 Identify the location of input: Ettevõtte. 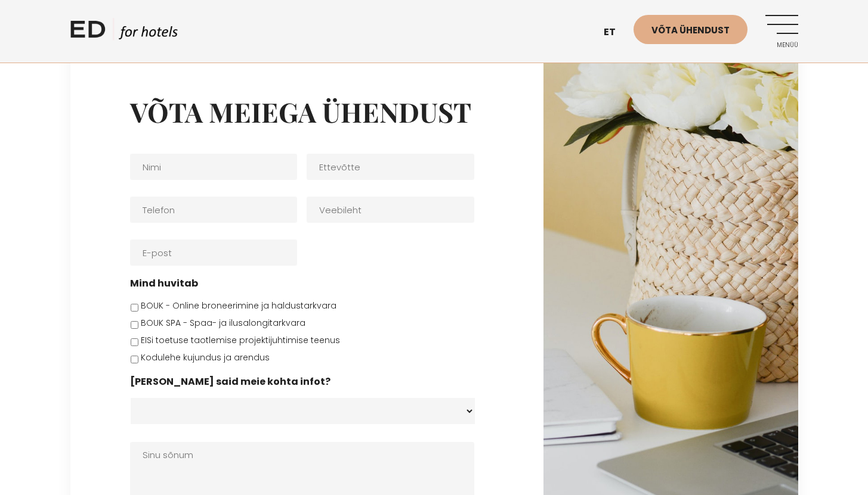
(390, 167).